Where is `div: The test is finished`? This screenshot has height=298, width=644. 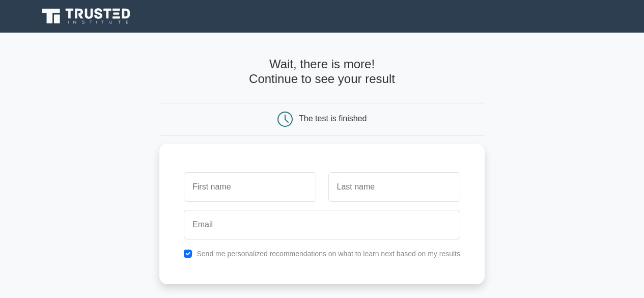 div: The test is finished is located at coordinates (332, 118).